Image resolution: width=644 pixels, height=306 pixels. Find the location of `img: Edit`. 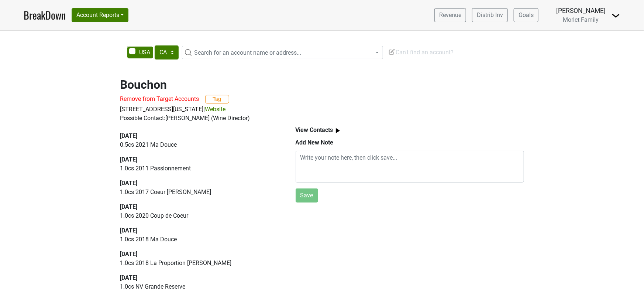

img: Edit is located at coordinates (392, 52).